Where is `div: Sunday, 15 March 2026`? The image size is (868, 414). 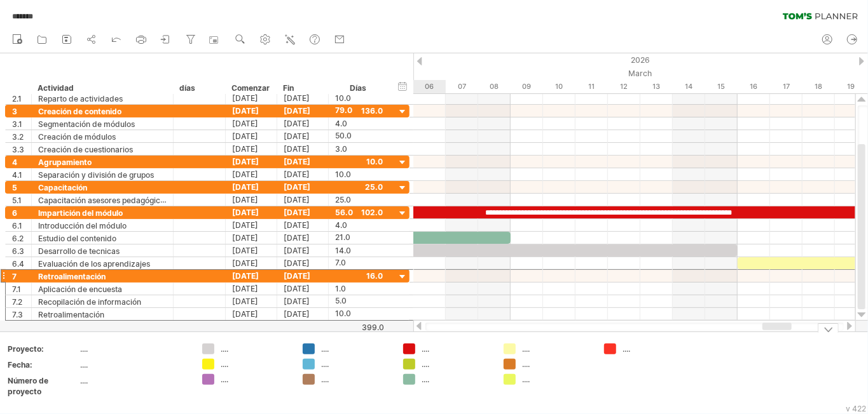 div: Sunday, 15 March 2026 is located at coordinates (721, 87).